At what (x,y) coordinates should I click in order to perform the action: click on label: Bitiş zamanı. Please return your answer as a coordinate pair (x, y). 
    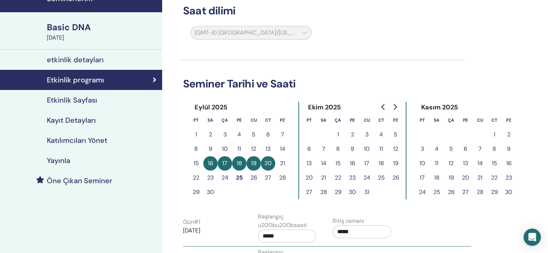
    Looking at the image, I should click on (348, 221).